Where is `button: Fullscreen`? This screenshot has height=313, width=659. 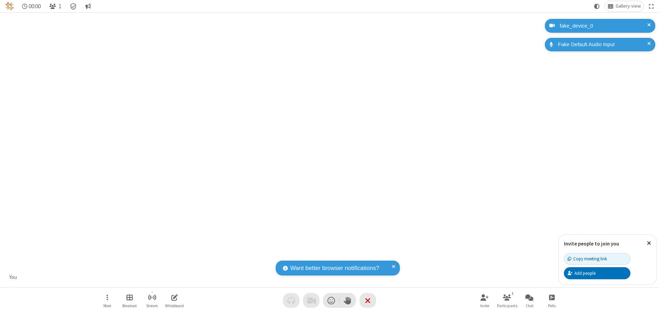 button: Fullscreen is located at coordinates (651, 6).